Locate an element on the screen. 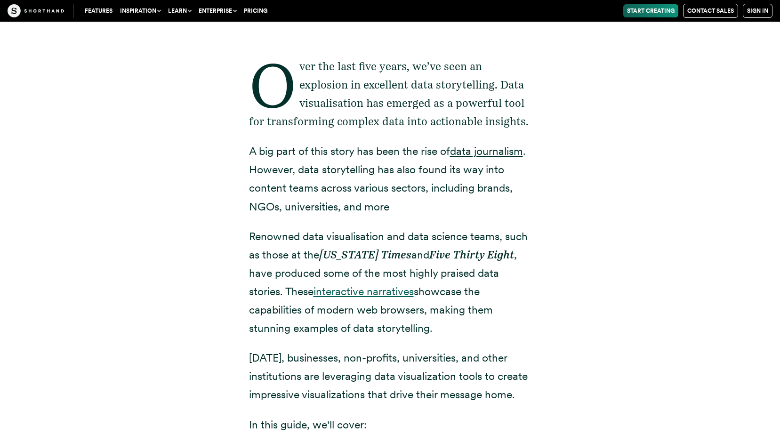 This screenshot has height=435, width=780. a: data journalism is located at coordinates (486, 151).